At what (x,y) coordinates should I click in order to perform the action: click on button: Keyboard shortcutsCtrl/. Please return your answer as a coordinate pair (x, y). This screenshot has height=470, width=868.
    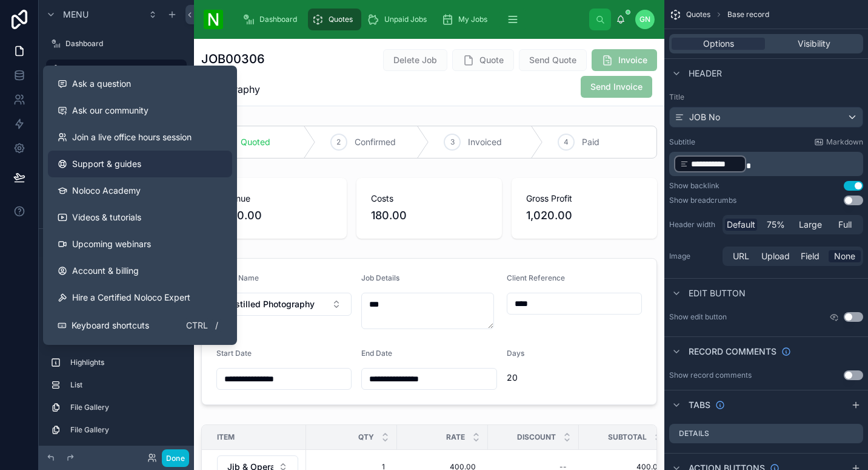
    Looking at the image, I should click on (140, 325).